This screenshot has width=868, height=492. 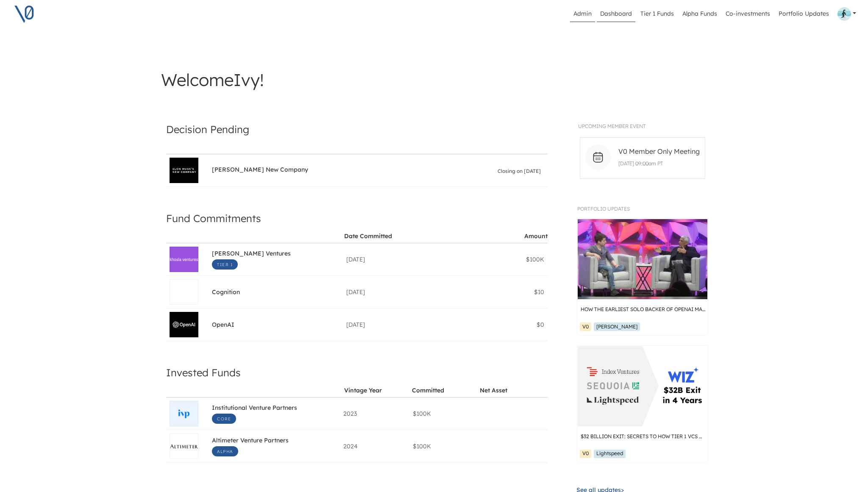 What do you see at coordinates (748, 14) in the screenshot?
I see `a: Co-investments` at bounding box center [748, 14].